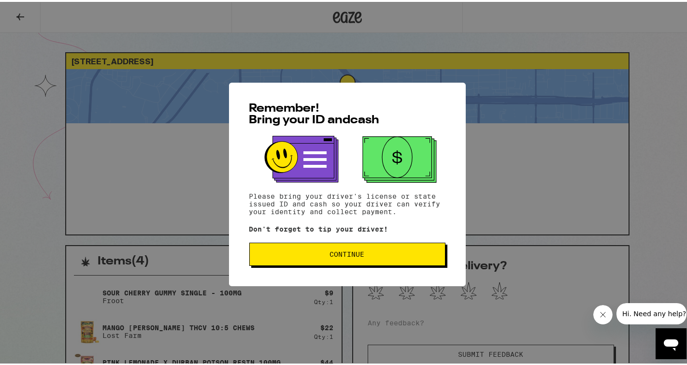  I want to click on span: Continue, so click(347, 252).